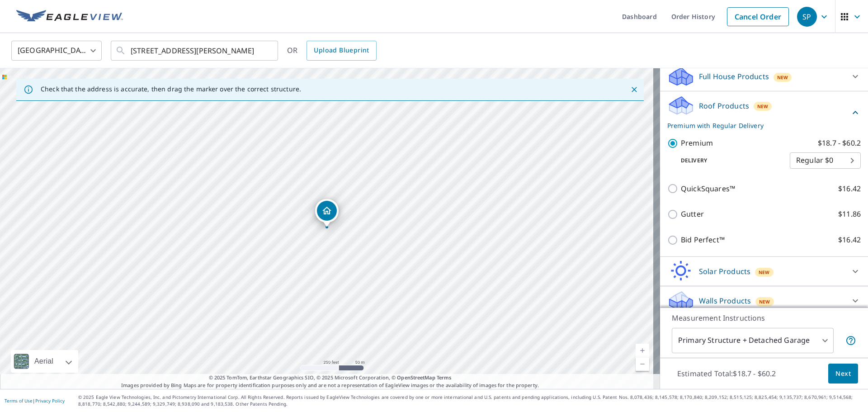 The image size is (868, 412). What do you see at coordinates (844, 373) in the screenshot?
I see `span: Next` at bounding box center [844, 373].